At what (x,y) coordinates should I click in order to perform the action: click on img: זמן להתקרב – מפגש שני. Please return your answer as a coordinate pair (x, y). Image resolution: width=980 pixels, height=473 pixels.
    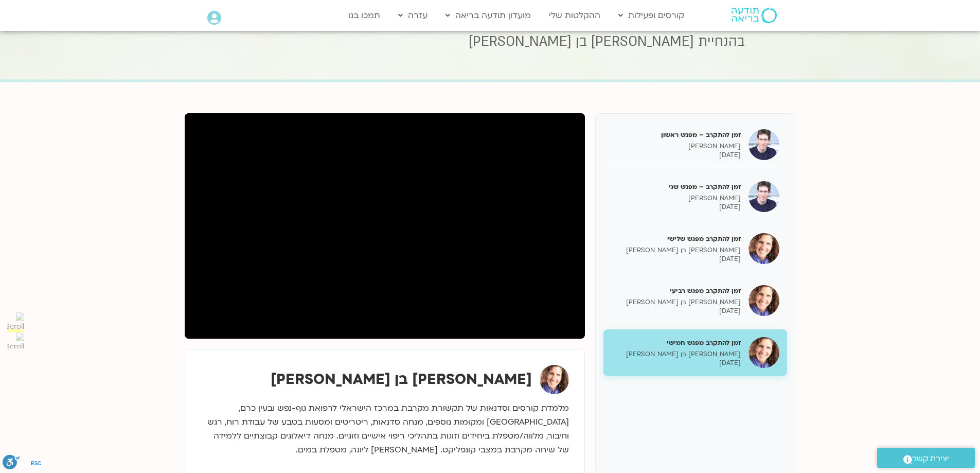
    Looking at the image, I should click on (764, 197).